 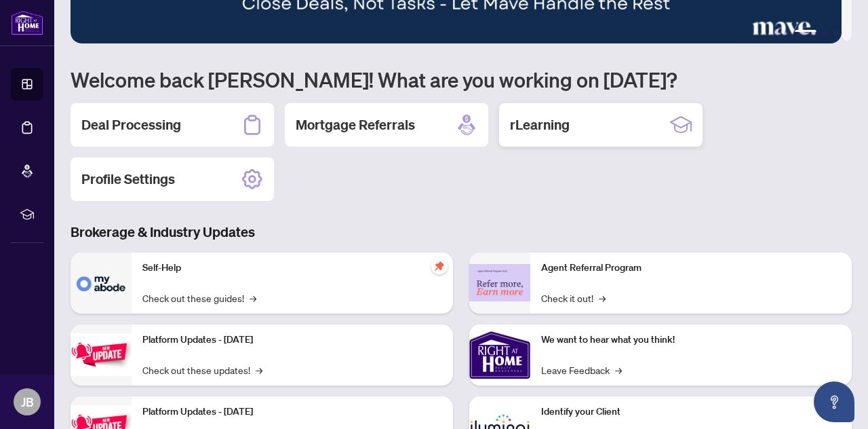 I want to click on p: Agent Referral Program, so click(x=690, y=268).